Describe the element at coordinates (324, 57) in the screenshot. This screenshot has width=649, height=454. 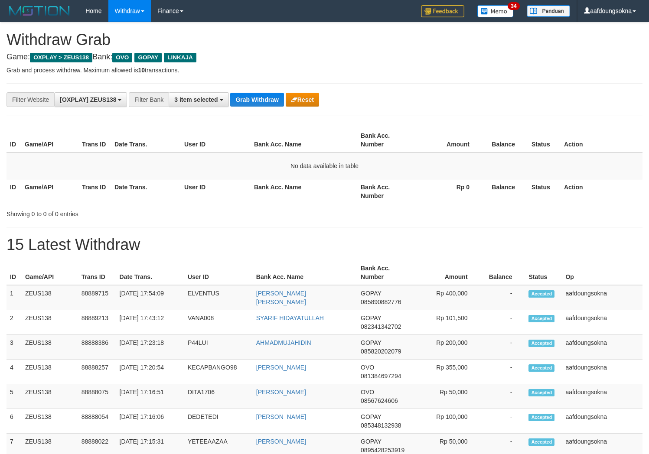
I see `h4: Game: Bank:` at that location.